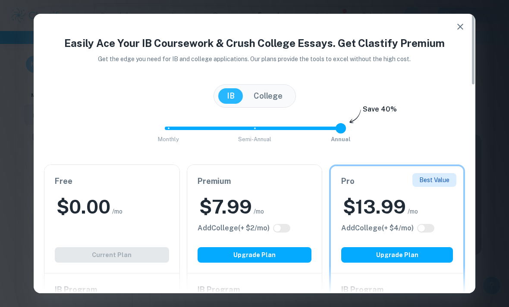 The width and height of the screenshot is (509, 307). I want to click on h6: Pro, so click(397, 182).